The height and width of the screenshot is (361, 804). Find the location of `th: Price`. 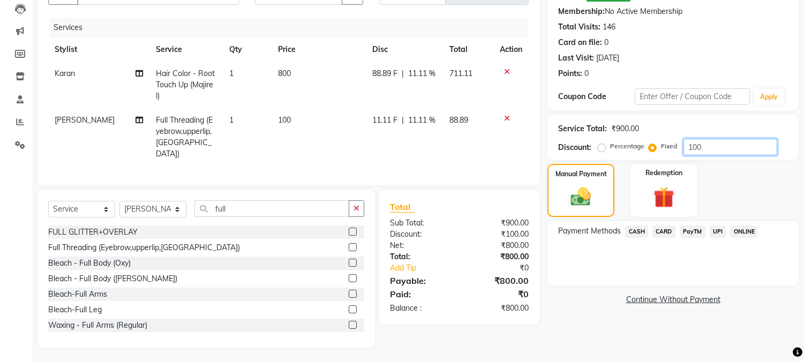

th: Price is located at coordinates (319, 49).